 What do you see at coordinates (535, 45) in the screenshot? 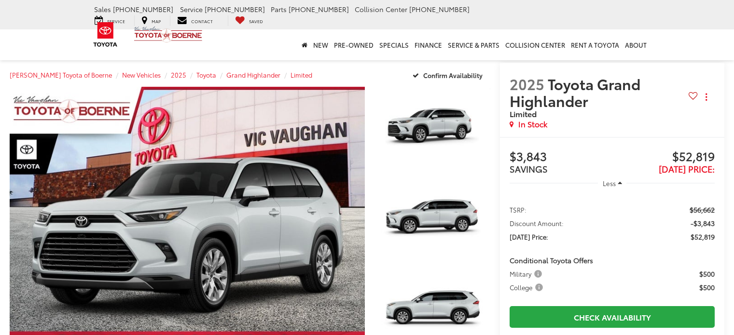
I see `a: Collision Center` at bounding box center [535, 45].